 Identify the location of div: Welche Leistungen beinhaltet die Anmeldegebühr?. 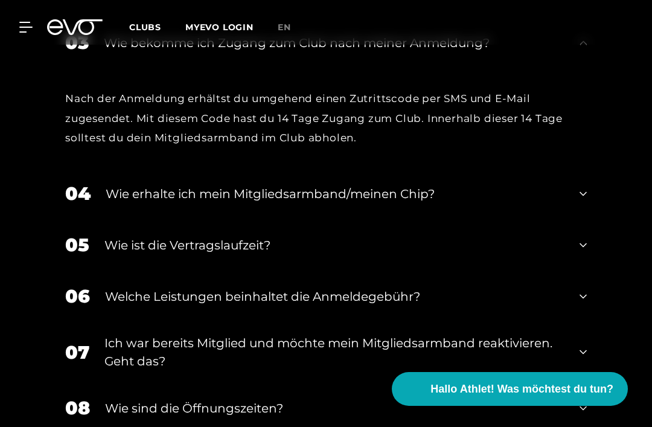
(334, 296).